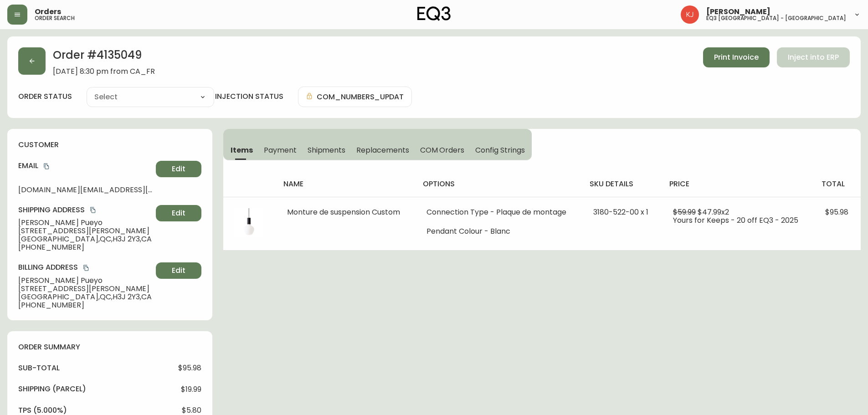 The image size is (868, 415). Describe the element at coordinates (499, 231) in the screenshot. I see `li: Pendant Colour - Blanc` at that location.